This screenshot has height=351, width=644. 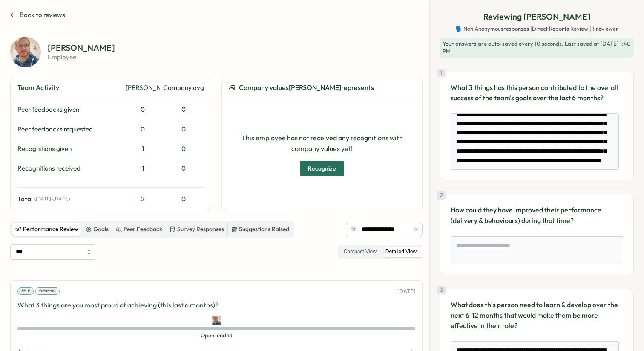 I want to click on div: Performance Review, so click(x=47, y=229).